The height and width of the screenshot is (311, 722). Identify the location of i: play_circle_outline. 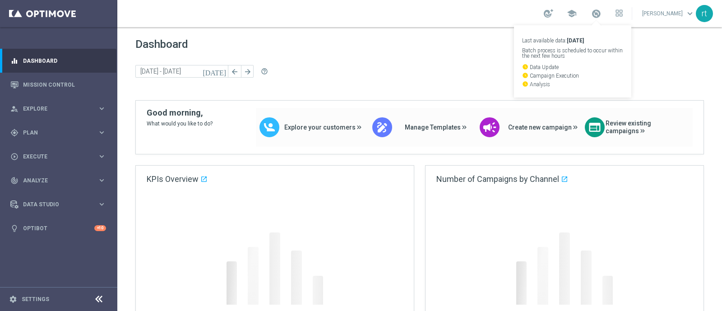
(14, 157).